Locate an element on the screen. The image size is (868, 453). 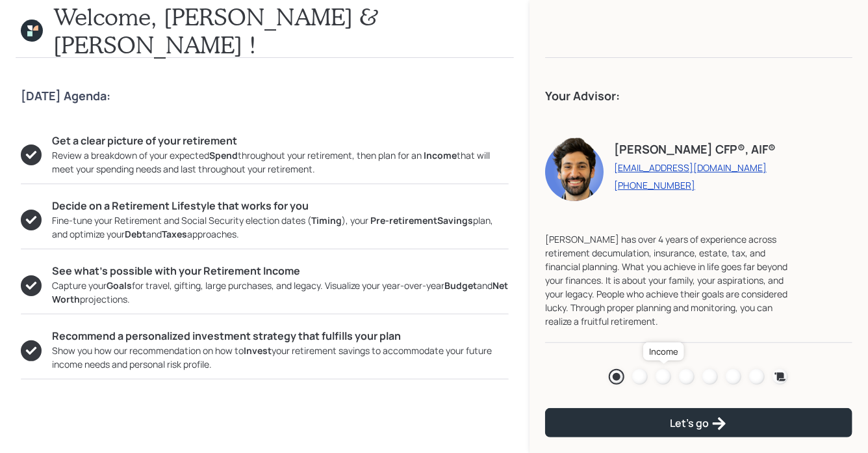
img: eric-schwartz-headshot.png is located at coordinates (575, 168).